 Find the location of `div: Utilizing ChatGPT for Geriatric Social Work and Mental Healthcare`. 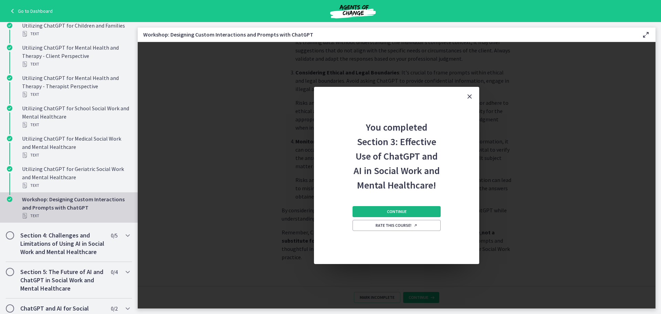

div: Utilizing ChatGPT for Geriatric Social Work and Mental Healthcare is located at coordinates (76, 177).